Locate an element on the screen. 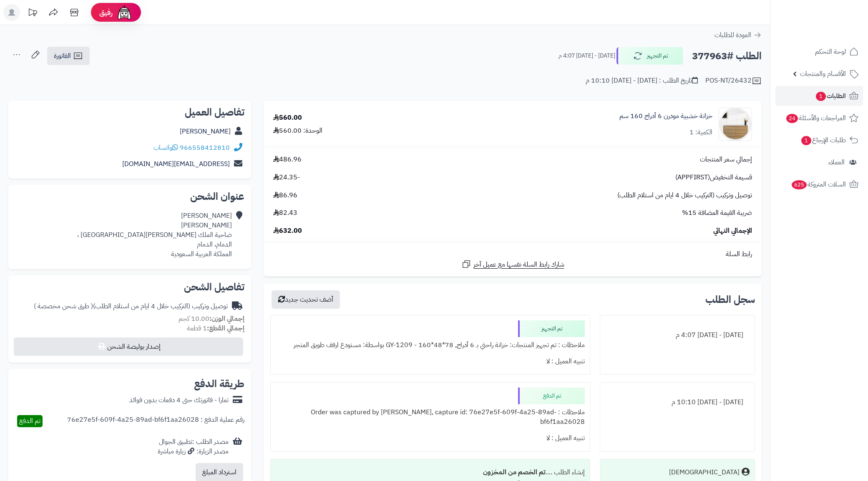 This screenshot has height=481, width=868. a: تحديثات المنصة is located at coordinates (33, 13).